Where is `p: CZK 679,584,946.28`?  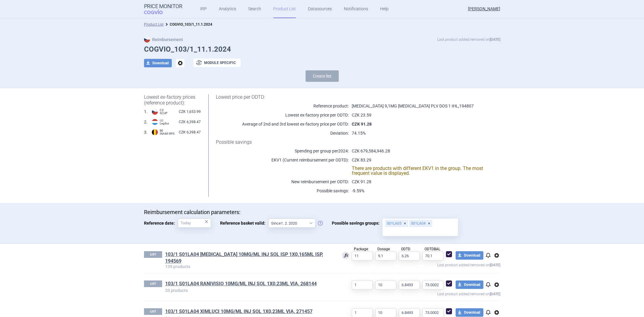
p: CZK 679,584,946.28 is located at coordinates (416, 151).